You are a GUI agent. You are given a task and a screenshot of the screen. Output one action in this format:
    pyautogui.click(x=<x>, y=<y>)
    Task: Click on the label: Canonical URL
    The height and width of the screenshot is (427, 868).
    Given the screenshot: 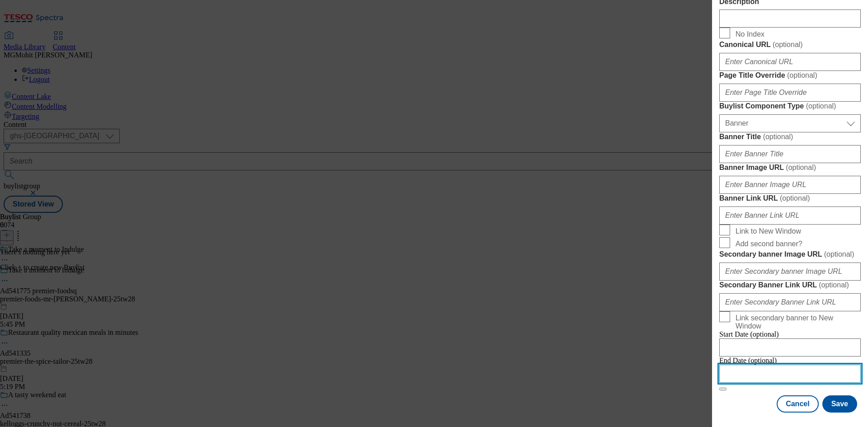 What is the action you would take?
    pyautogui.click(x=790, y=45)
    